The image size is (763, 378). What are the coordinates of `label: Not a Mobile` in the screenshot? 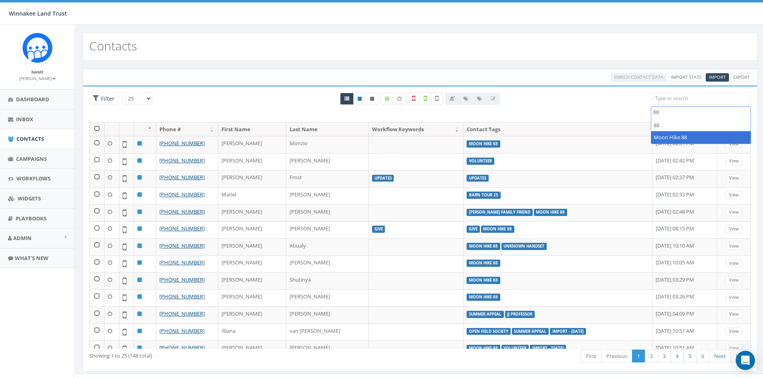 It's located at (414, 99).